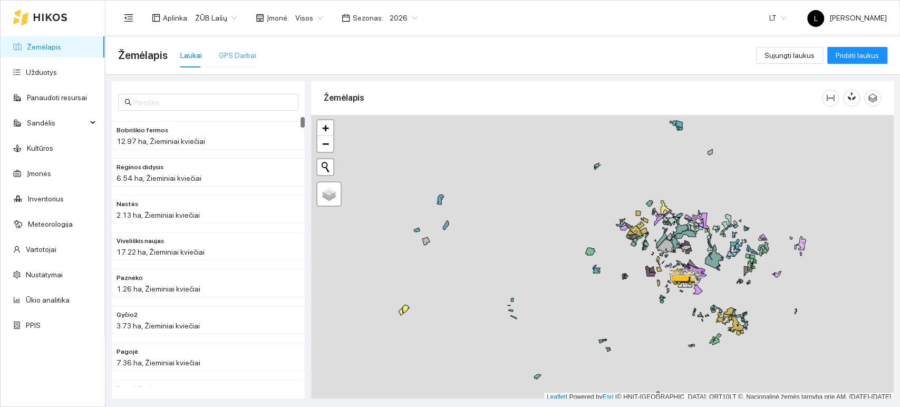 The width and height of the screenshot is (900, 407). Describe the element at coordinates (325, 167) in the screenshot. I see `button: Initiate a new search` at that location.